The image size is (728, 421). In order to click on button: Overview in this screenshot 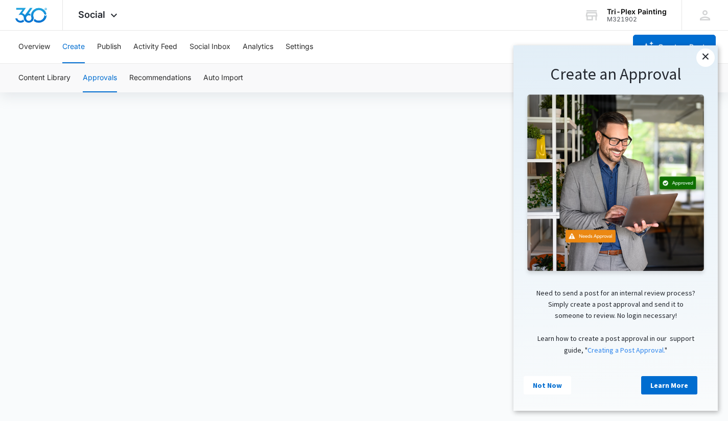, I will do `click(34, 47)`.